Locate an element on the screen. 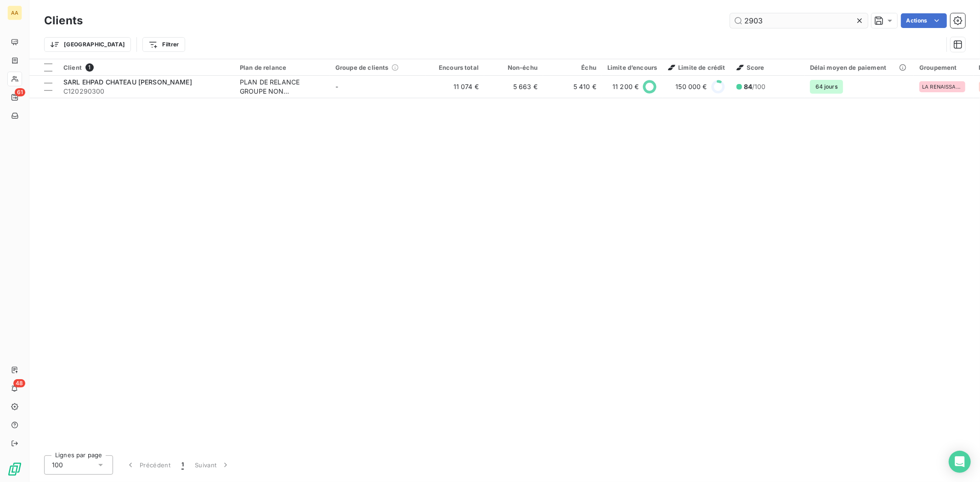 The height and width of the screenshot is (482, 980). button: Filtrer is located at coordinates (163, 45).